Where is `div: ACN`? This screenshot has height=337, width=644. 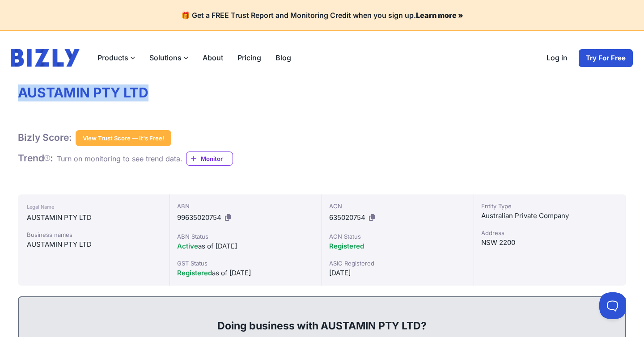
div: ACN is located at coordinates (397, 206).